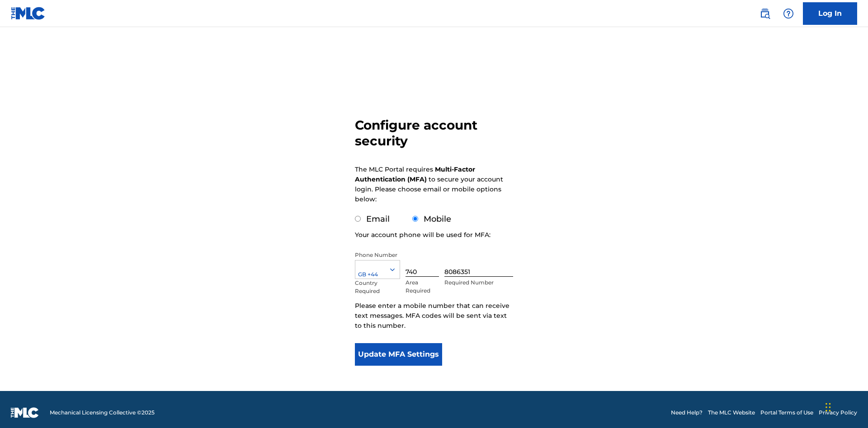 This screenshot has width=868, height=428. I want to click on h3: Configure account security, so click(434, 133).